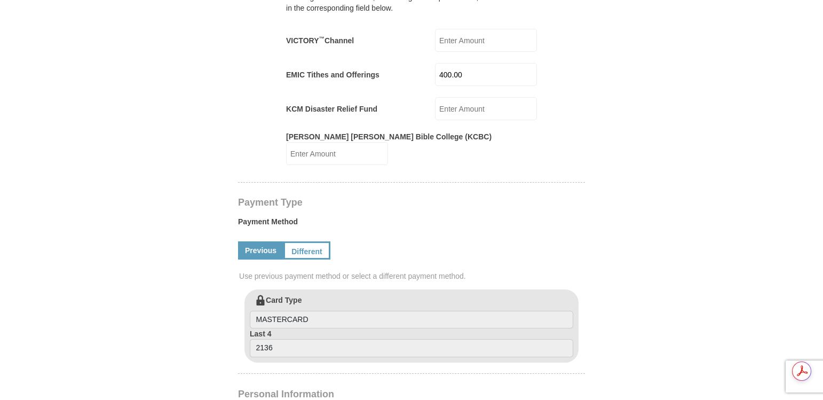  Describe the element at coordinates (411, 394) in the screenshot. I see `h4: Personal Information` at that location.